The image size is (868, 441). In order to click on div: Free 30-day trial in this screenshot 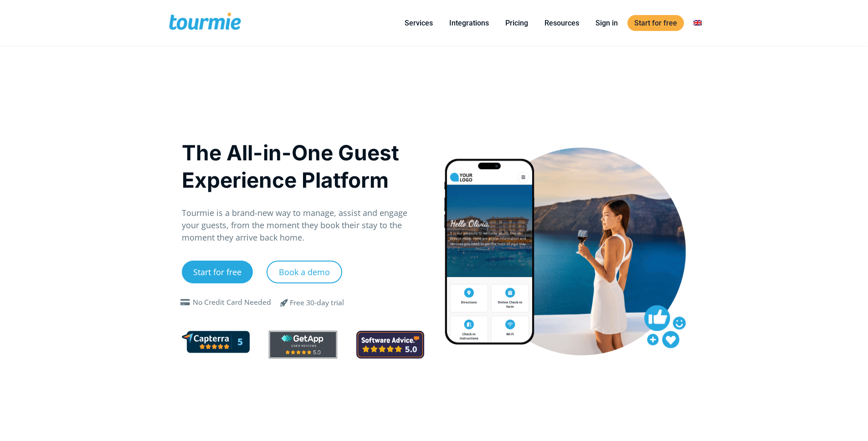, I will do `click(317, 303)`.